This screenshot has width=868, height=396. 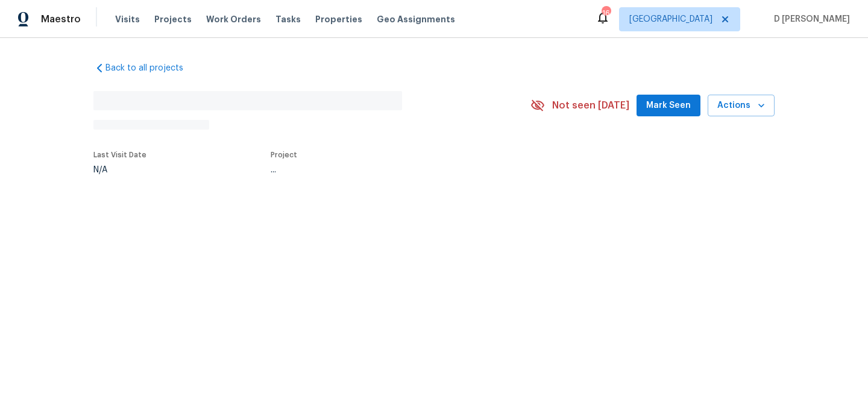 What do you see at coordinates (288, 19) in the screenshot?
I see `span: Tasks` at bounding box center [288, 19].